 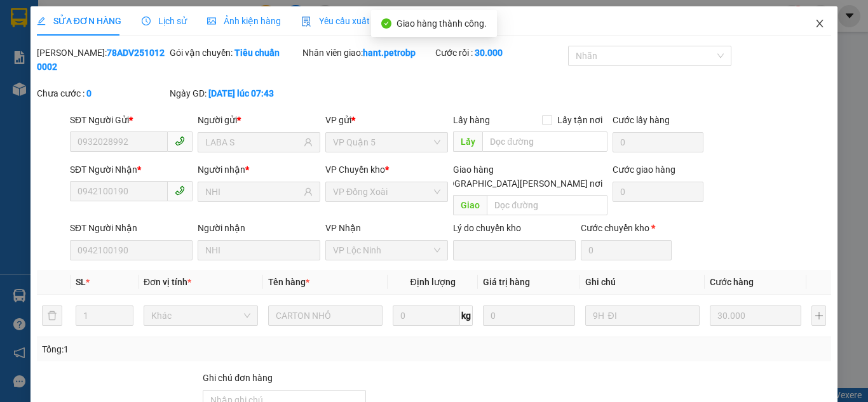 I want to click on span: Yêu cầu xuất hóa đơn điện tử, so click(x=368, y=21).